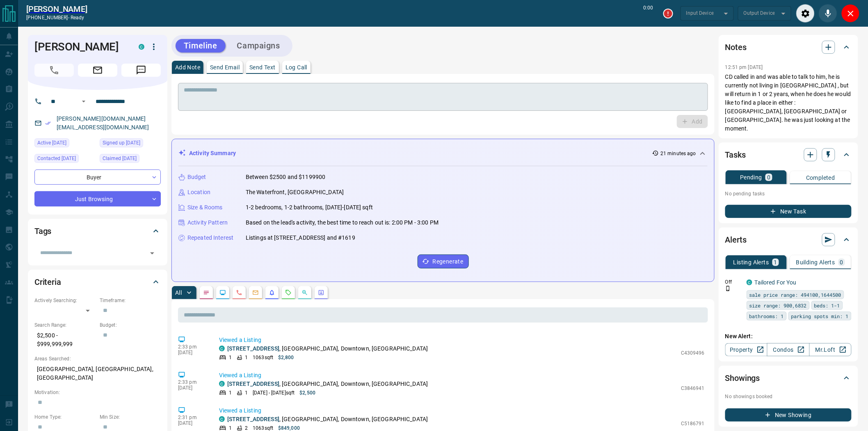 Image resolution: width=868 pixels, height=431 pixels. I want to click on span: size range: 900,6832, so click(778, 305).